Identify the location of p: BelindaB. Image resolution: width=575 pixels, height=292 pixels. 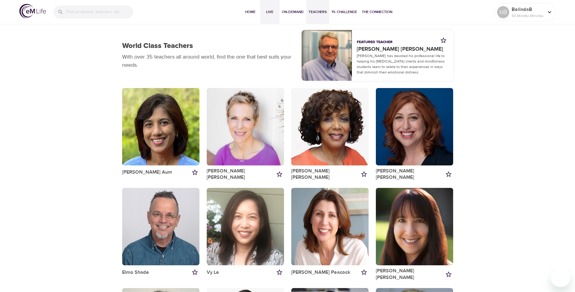
(528, 9).